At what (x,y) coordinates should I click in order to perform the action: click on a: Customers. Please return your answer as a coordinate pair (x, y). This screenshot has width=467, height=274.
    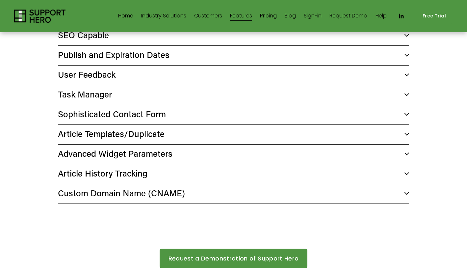
    Looking at the image, I should click on (208, 16).